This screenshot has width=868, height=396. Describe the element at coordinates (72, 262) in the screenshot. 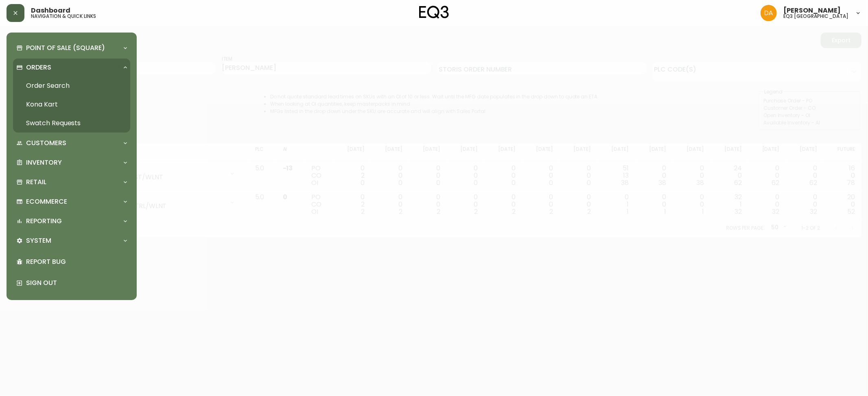

I see `div: Report Bug` at that location.